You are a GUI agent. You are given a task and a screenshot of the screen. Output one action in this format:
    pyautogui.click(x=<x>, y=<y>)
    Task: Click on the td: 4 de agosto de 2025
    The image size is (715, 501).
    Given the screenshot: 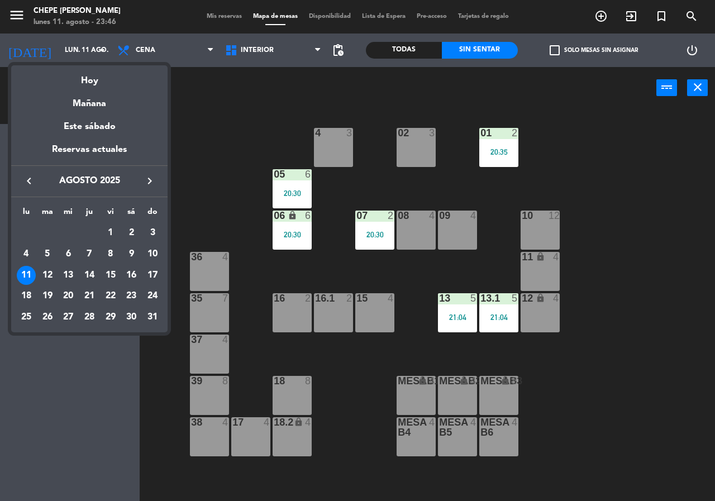 What is the action you would take?
    pyautogui.click(x=26, y=254)
    